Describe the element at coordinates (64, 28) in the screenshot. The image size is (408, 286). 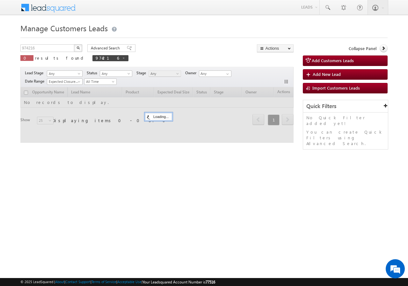
I see `span: Manage Customers Leads` at that location.